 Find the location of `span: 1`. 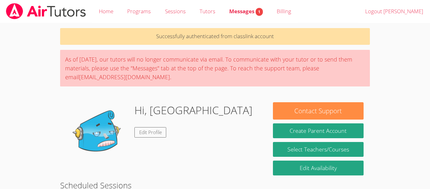

span: 1 is located at coordinates (259, 12).